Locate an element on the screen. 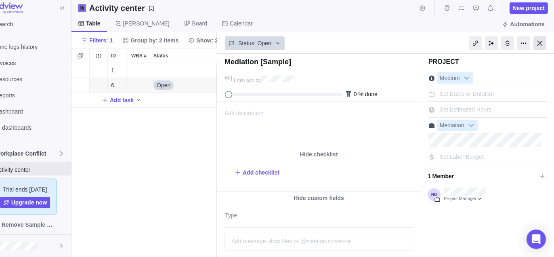  span: Medium is located at coordinates (450, 78).